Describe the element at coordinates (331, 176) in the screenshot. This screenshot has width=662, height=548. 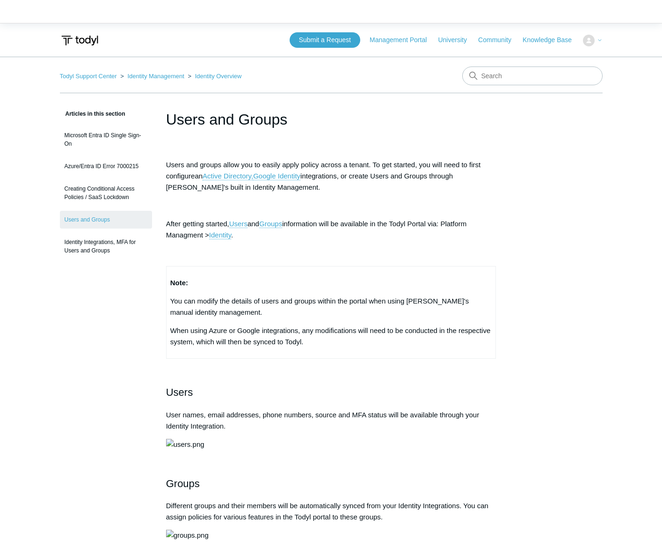
I see `p: Users and groups allow you to easily apply policy across a tenant. To get started, you will need ...` at that location.